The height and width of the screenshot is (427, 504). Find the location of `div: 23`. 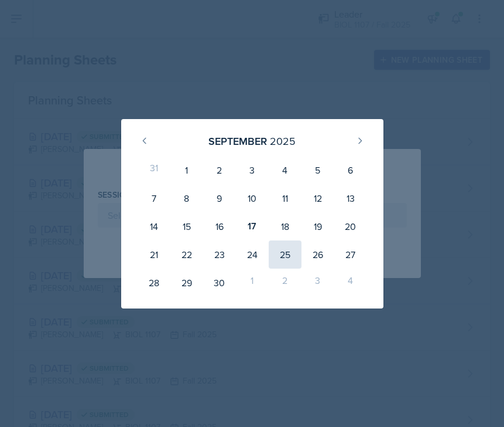

div: 23 is located at coordinates (220, 255).